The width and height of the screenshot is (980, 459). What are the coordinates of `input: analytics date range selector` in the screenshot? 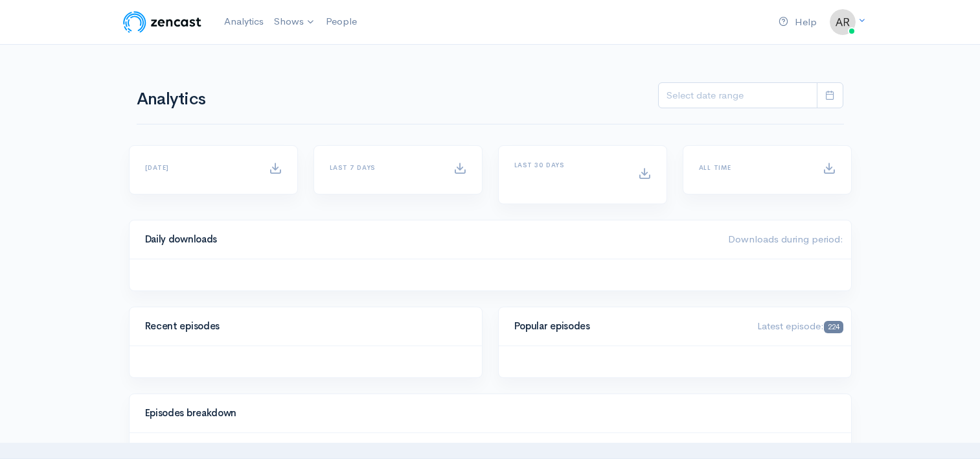 It's located at (737, 95).